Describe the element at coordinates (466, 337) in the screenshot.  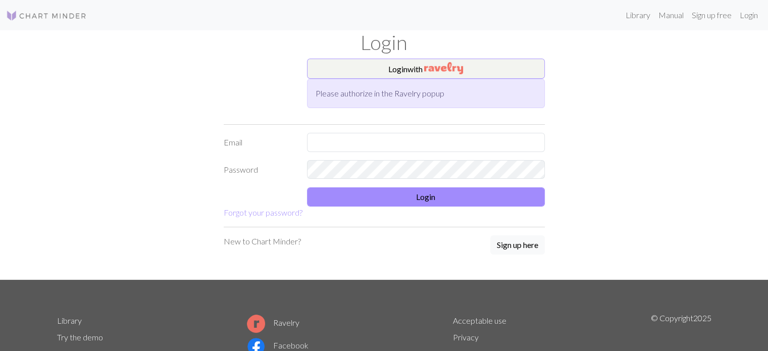
I see `a: Privacy` at that location.